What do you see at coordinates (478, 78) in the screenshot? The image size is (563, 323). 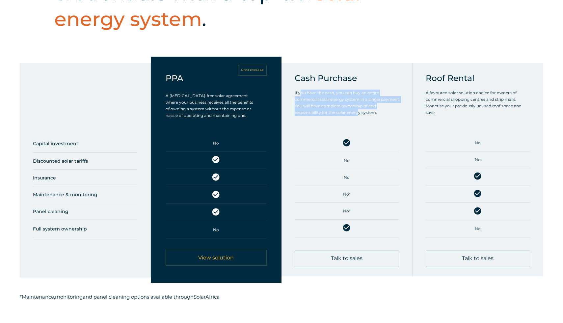 I see `h5: Roof Rental` at bounding box center [478, 78].